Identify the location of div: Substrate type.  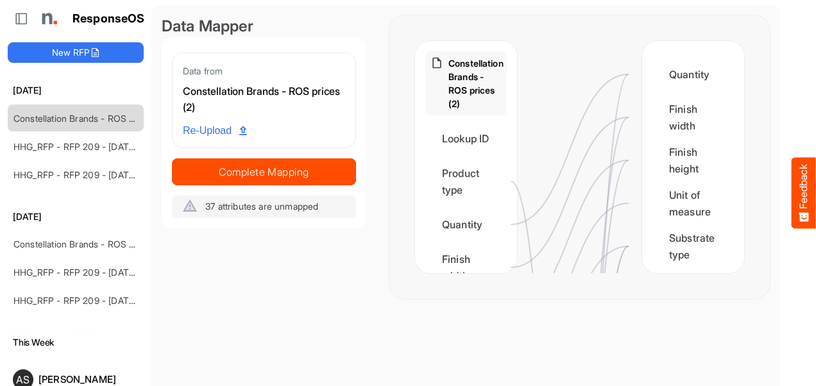
(692, 246).